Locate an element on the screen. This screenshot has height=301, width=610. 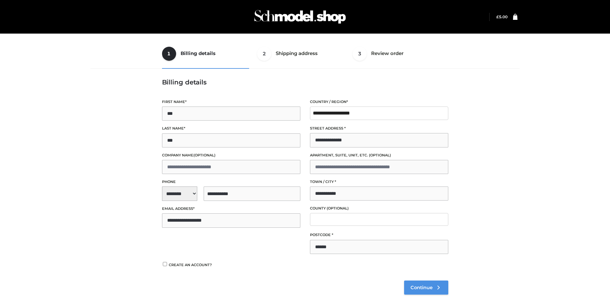
input: Create an account? is located at coordinates (165, 264).